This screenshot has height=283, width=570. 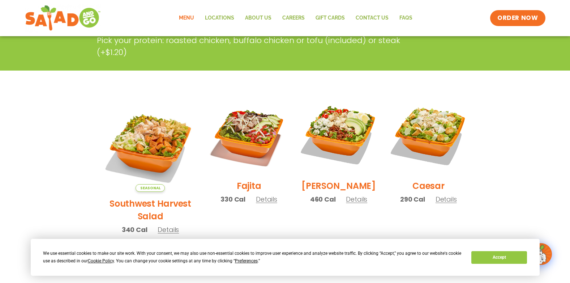 What do you see at coordinates (134, 229) in the screenshot?
I see `span: 340 Cal` at bounding box center [134, 229].